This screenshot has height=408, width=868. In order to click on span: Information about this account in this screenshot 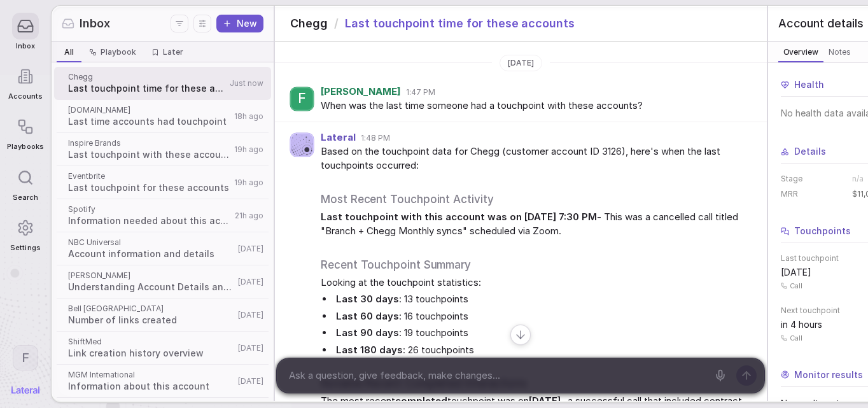, I will do `click(151, 387)`.